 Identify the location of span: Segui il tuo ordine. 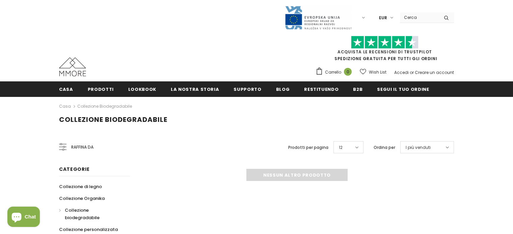
(403, 89).